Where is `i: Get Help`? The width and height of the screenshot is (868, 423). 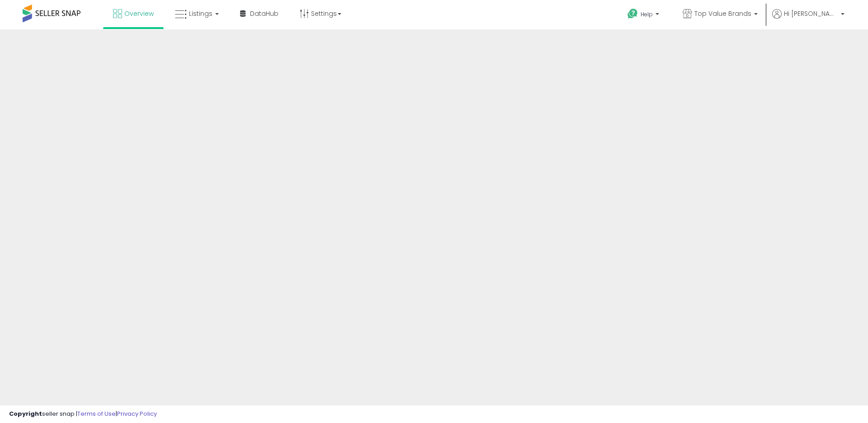 i: Get Help is located at coordinates (633, 14).